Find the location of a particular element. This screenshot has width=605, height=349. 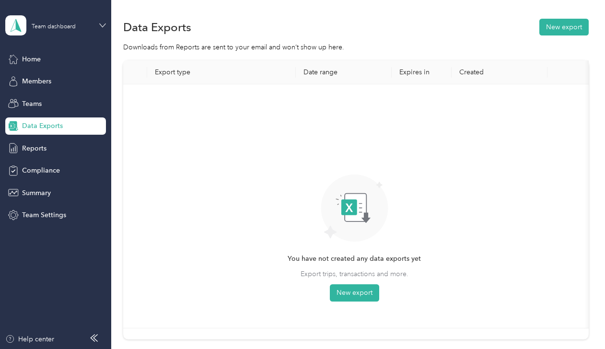

span: Reports is located at coordinates (34, 148).